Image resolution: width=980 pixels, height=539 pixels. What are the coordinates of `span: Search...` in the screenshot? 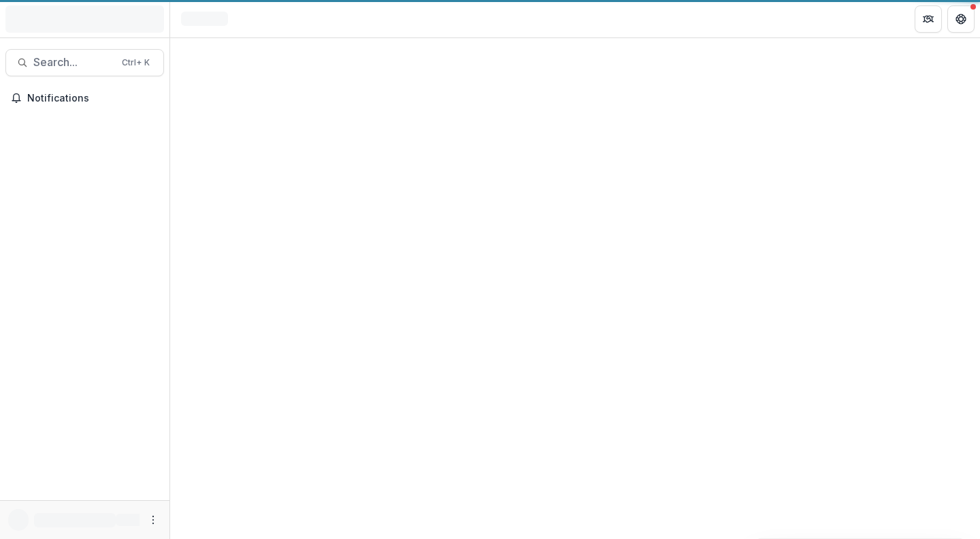 It's located at (74, 62).